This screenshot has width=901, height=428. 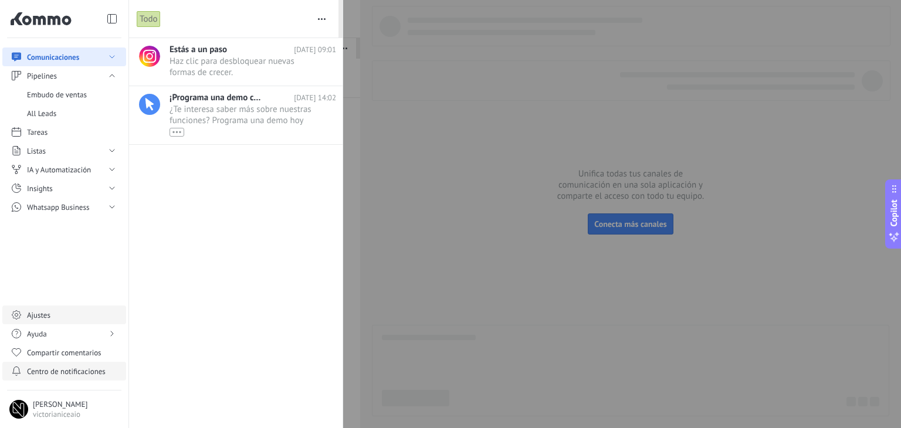 I want to click on span: Copilot, so click(x=894, y=214).